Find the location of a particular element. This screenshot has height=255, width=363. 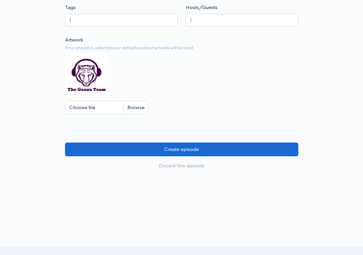

input: Enter the names of the people that appeared on this episode is located at coordinates (191, 20).